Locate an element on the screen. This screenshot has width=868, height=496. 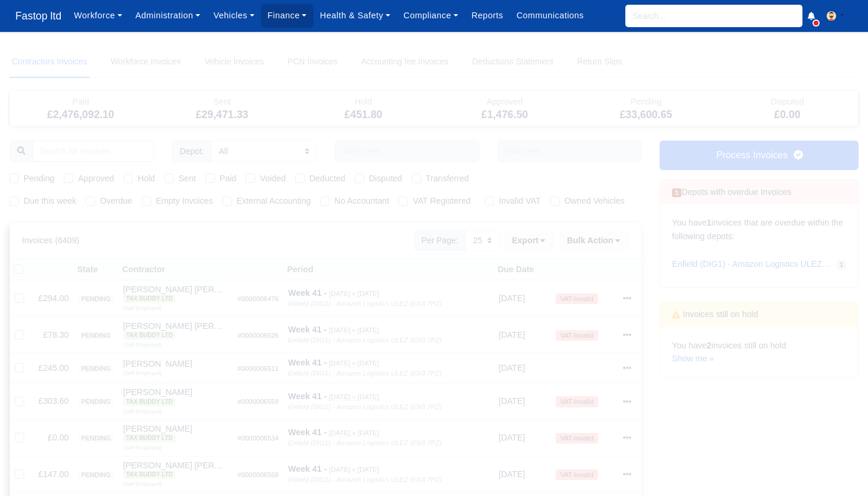
a: Administration is located at coordinates (168, 15).